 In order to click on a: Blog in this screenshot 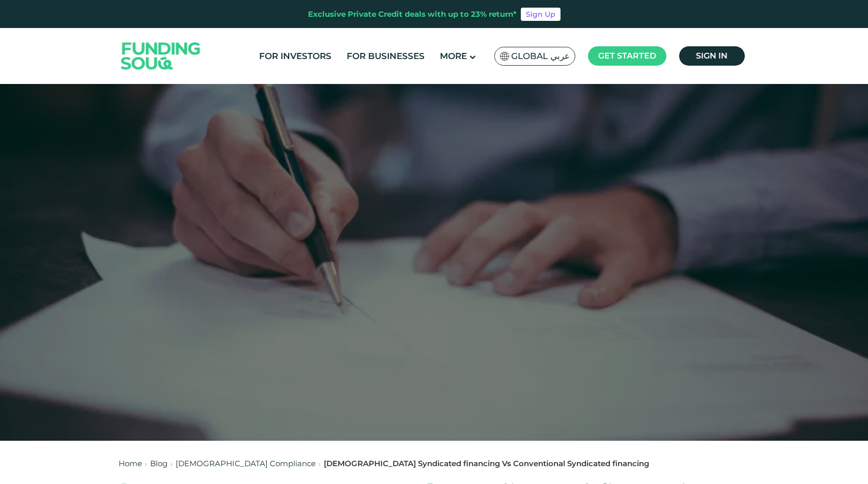, I will do `click(159, 464)`.